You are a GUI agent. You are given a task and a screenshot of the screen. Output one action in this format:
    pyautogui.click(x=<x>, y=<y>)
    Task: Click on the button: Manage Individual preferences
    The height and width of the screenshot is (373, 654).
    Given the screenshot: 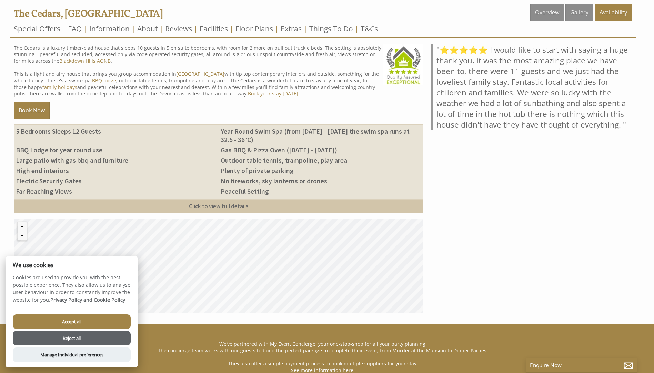 What is the action you would take?
    pyautogui.click(x=72, y=355)
    